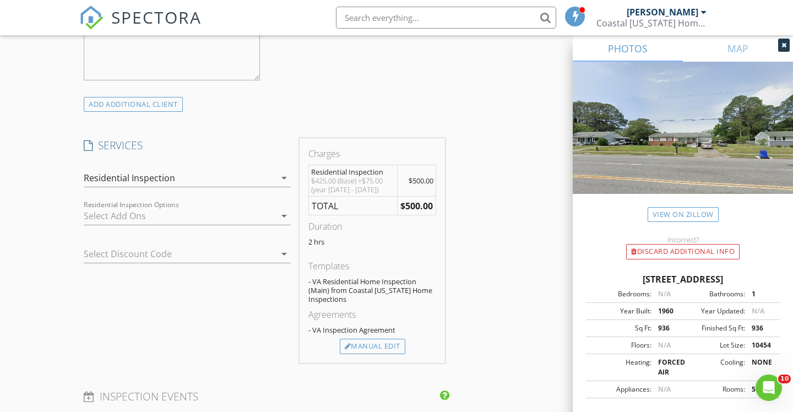 This screenshot has width=793, height=412. What do you see at coordinates (264, 396) in the screenshot?
I see `h4: INSPECTION EVENTS` at bounding box center [264, 396].